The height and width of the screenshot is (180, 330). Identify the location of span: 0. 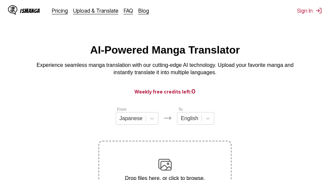
(193, 91).